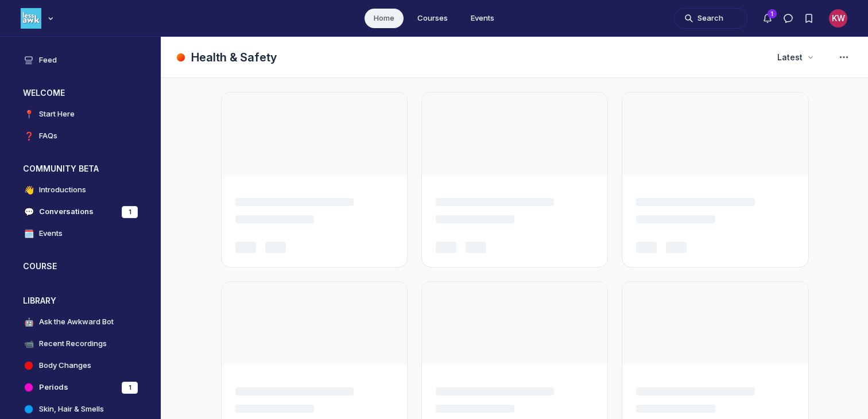 The image size is (868, 419). Describe the element at coordinates (72, 409) in the screenshot. I see `h4: Skin, Hair & Smells` at that location.